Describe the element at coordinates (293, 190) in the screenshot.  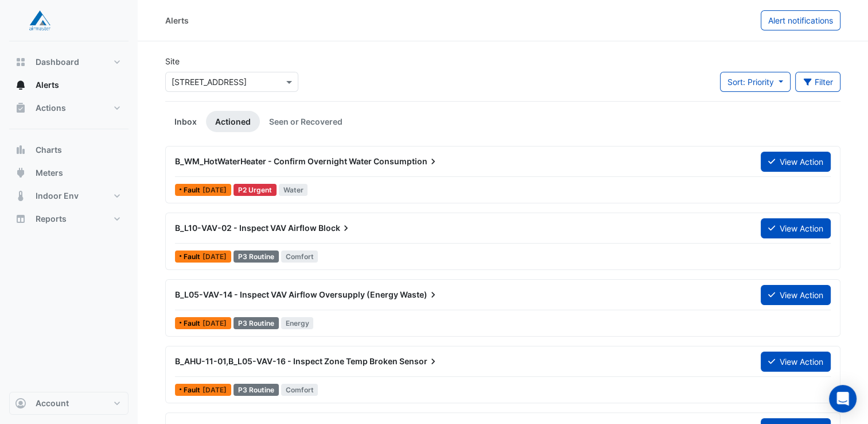
I see `span: Water` at that location.